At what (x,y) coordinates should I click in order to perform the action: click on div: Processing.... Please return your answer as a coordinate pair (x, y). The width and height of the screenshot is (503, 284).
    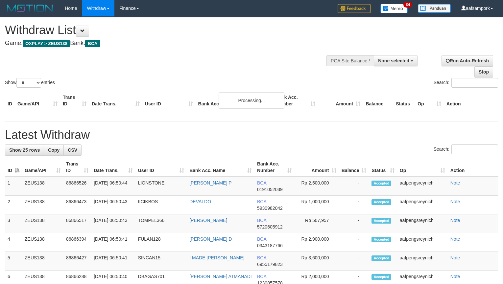
    Looking at the image, I should click on (252, 101).